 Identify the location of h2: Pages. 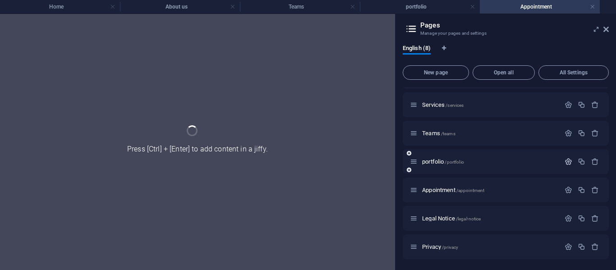
(515, 25).